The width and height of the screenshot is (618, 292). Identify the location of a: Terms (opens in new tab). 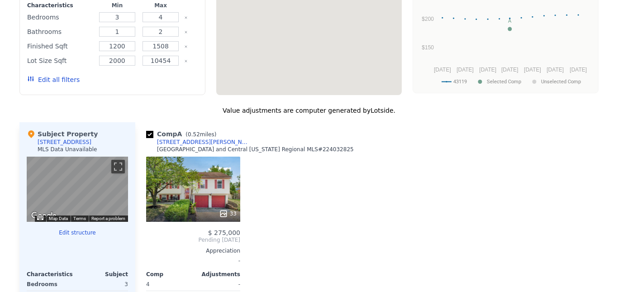
(80, 218).